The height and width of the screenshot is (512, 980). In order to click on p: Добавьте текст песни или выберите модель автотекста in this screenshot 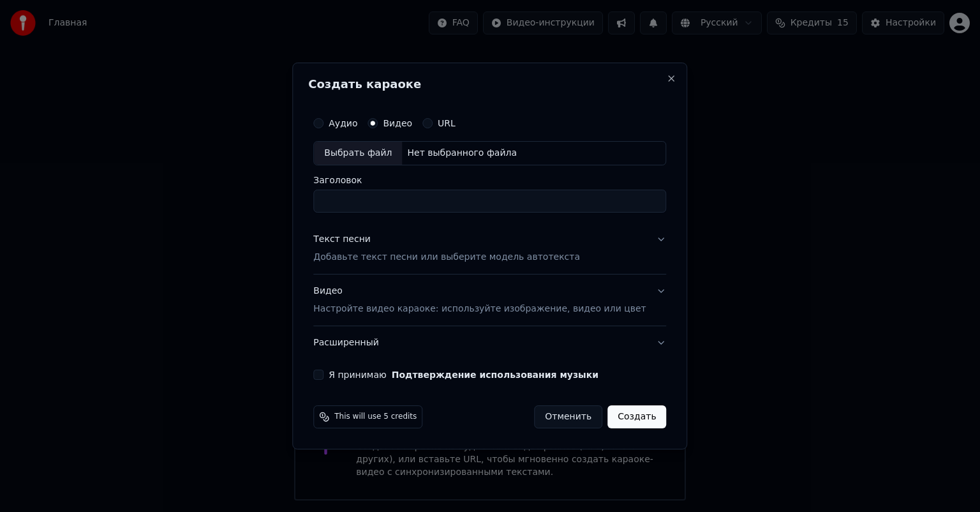, I will do `click(447, 257)`.